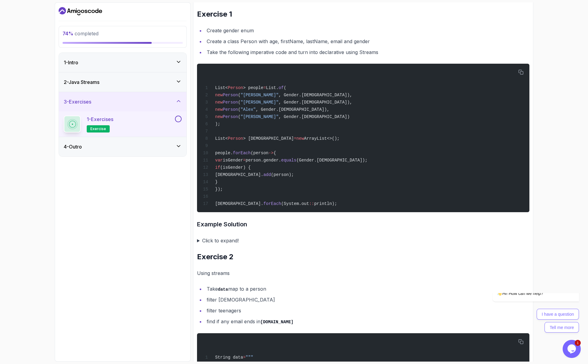 Image resolution: width=588 pixels, height=364 pixels. Describe the element at coordinates (223, 289) in the screenshot. I see `code: data` at that location.